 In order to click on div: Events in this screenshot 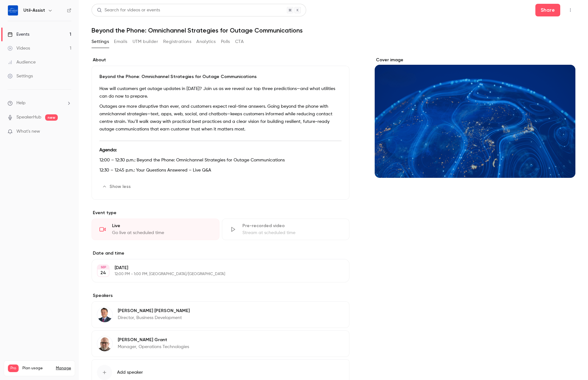, I will do `click(18, 35)`.